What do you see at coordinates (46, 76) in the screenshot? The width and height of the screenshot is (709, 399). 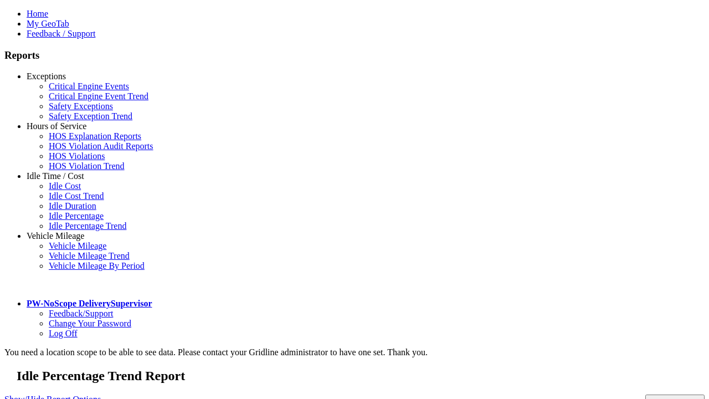 I see `a: Exceptions` at bounding box center [46, 76].